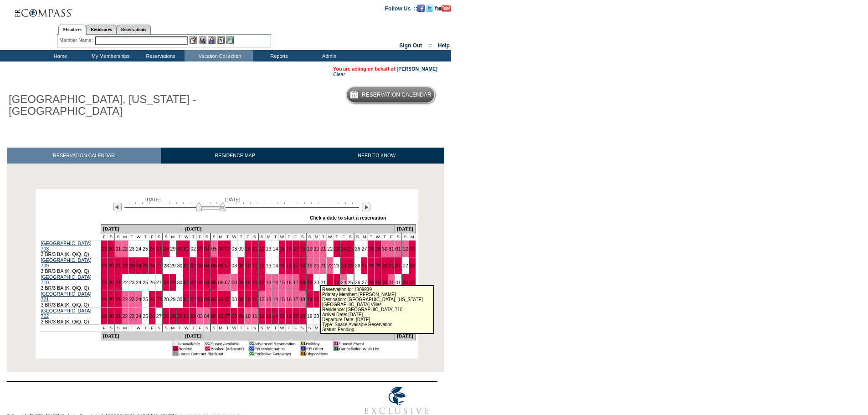  Describe the element at coordinates (269, 282) in the screenshot. I see `a: 13` at that location.